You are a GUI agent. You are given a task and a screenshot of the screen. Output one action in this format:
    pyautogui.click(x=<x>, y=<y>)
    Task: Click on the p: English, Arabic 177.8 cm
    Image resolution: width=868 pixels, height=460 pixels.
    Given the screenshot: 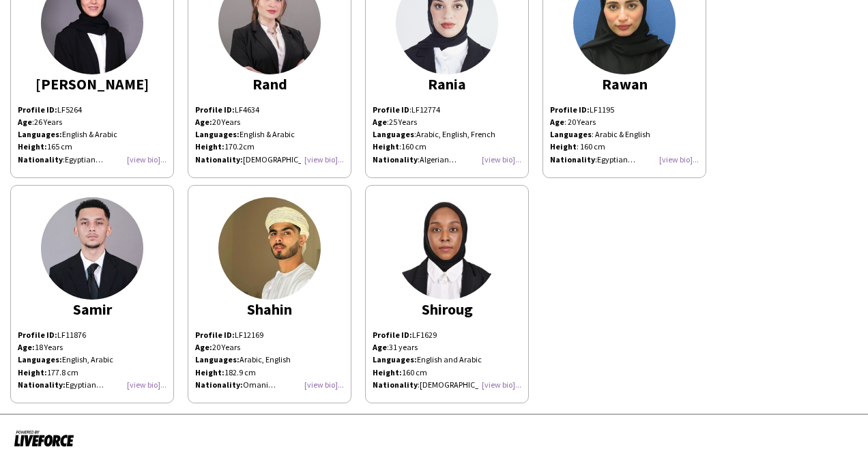 What is the action you would take?
    pyautogui.click(x=92, y=359)
    